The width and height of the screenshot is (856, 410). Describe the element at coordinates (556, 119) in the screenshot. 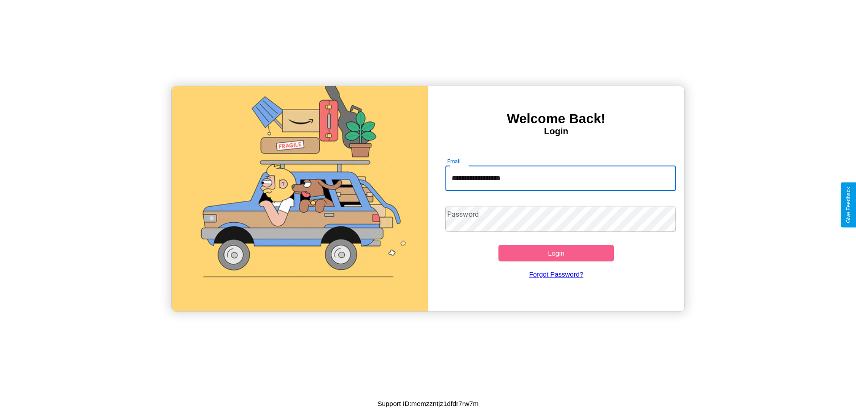

I see `h3: Welcome Back!` at that location.